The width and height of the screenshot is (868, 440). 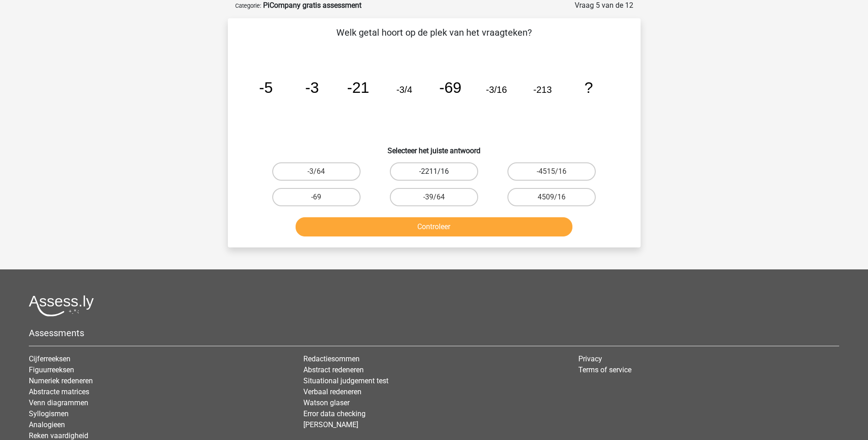 What do you see at coordinates (552, 197) in the screenshot?
I see `label: 4509/16` at bounding box center [552, 197].